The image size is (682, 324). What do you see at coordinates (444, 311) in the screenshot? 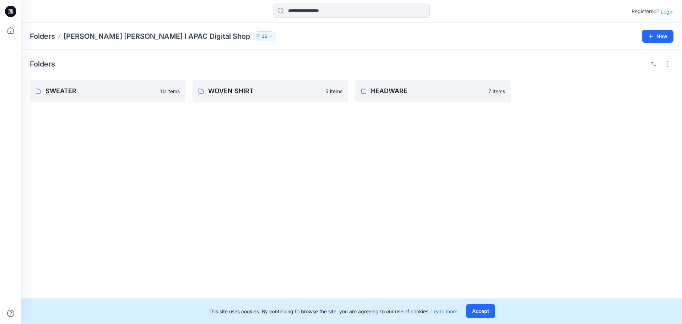
I see `a: Learn more` at bounding box center [444, 311].